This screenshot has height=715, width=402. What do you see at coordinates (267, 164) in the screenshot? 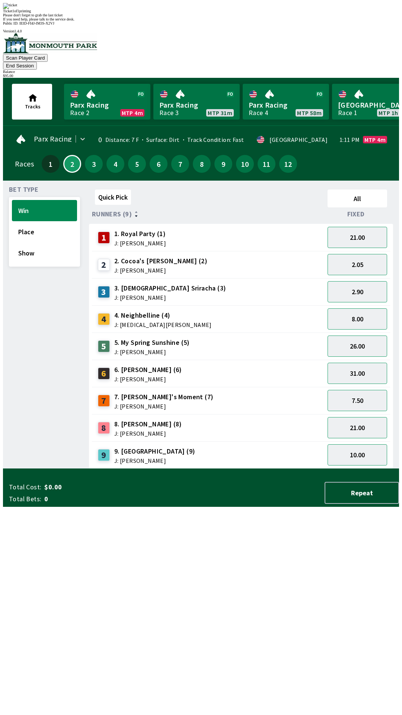
I see `span: 11` at bounding box center [267, 164].